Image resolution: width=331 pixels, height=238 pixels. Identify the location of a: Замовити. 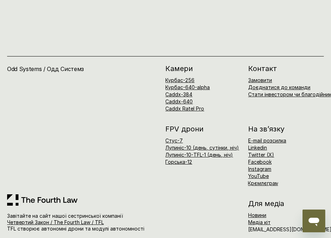
(260, 80).